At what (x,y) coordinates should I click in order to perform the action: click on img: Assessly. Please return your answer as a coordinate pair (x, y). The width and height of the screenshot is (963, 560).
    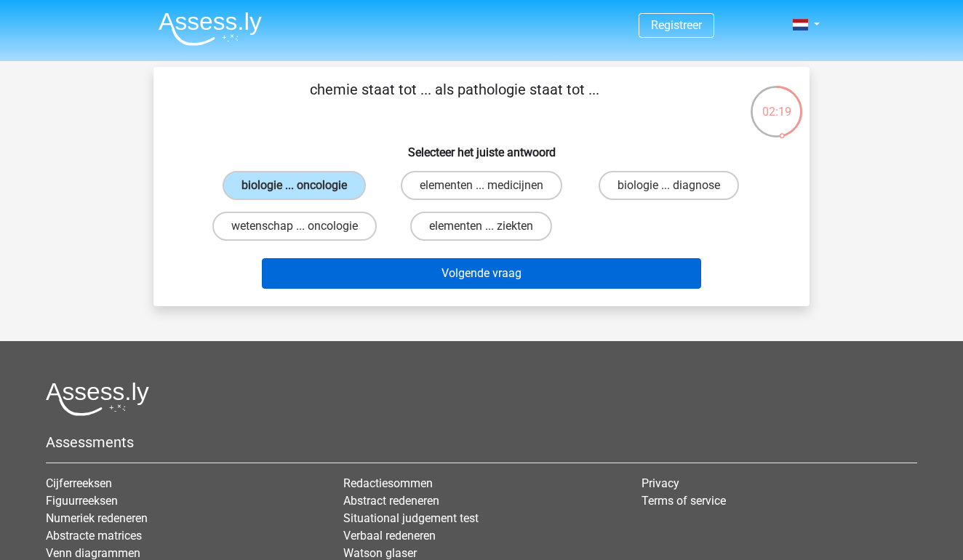
    Looking at the image, I should click on (210, 28).